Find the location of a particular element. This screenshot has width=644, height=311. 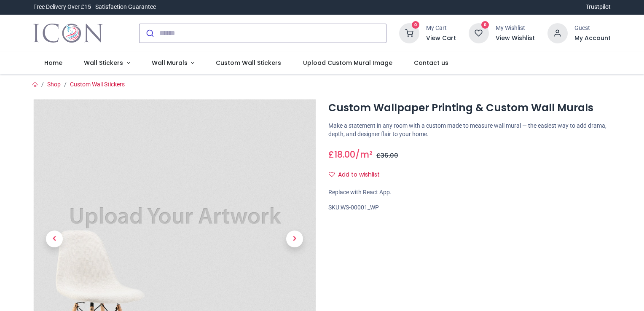

span: Contact us is located at coordinates (431, 63).